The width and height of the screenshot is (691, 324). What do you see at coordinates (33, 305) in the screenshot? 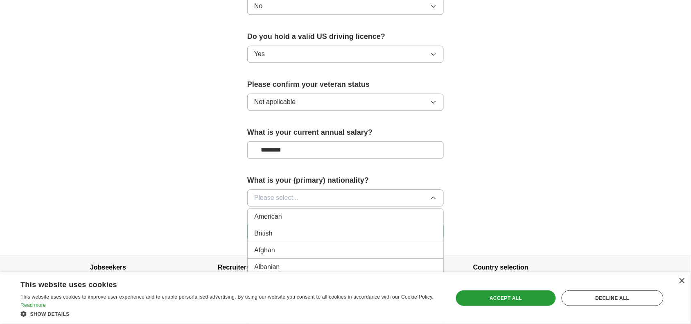
I see `a: Read more, opens a new window` at bounding box center [33, 305].